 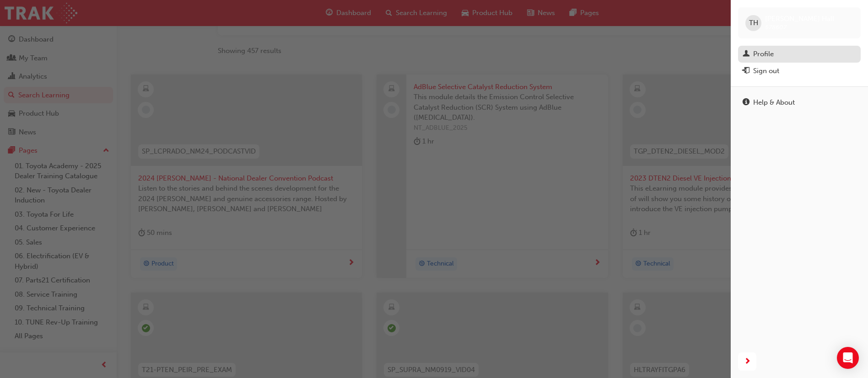 What do you see at coordinates (847, 358) in the screenshot?
I see `div: Open Intercom Messenger` at bounding box center [847, 358].